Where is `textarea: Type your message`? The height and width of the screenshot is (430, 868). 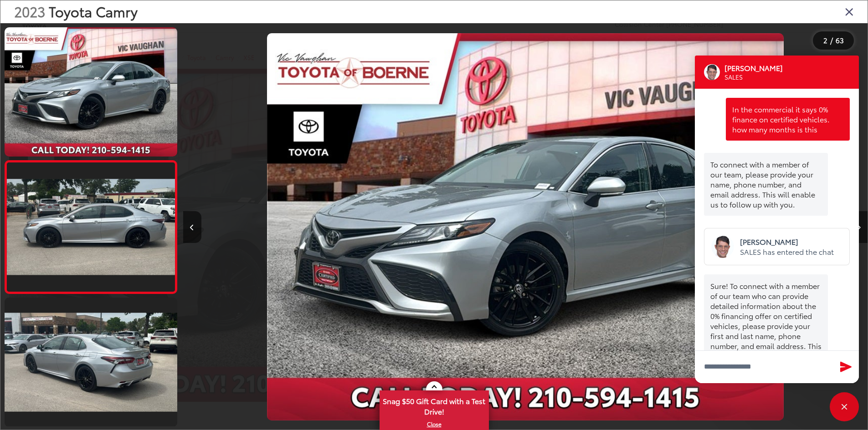 textarea: Type your message is located at coordinates (777, 367).